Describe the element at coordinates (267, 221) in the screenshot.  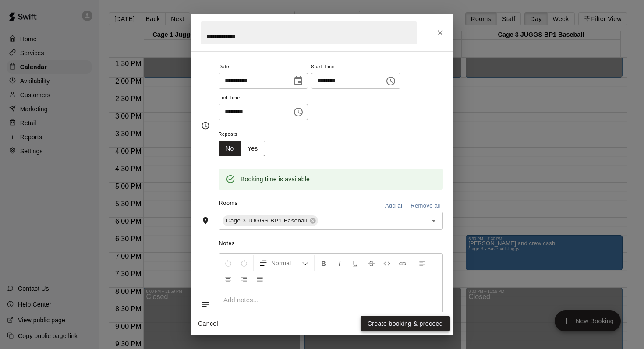
I see `span: Cage 3 JUGGS BP1 Baseball` at that location.